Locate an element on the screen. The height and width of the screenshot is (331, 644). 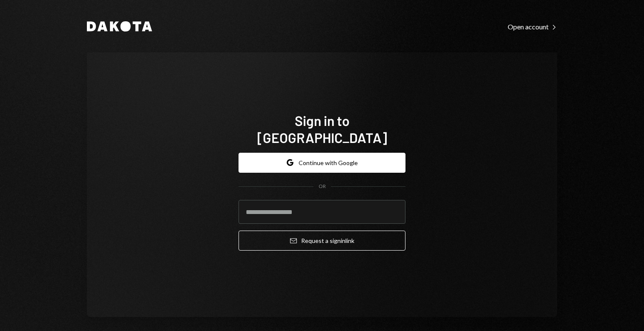
button: Continue with Google is located at coordinates (322, 163).